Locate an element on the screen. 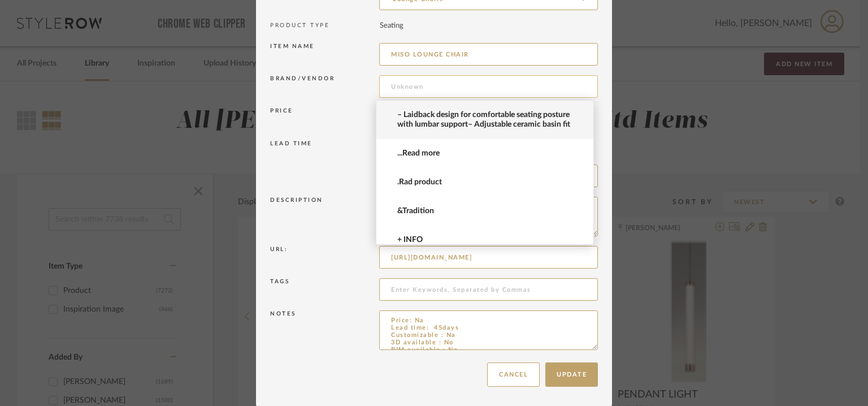  button: Cancel is located at coordinates (513, 374).